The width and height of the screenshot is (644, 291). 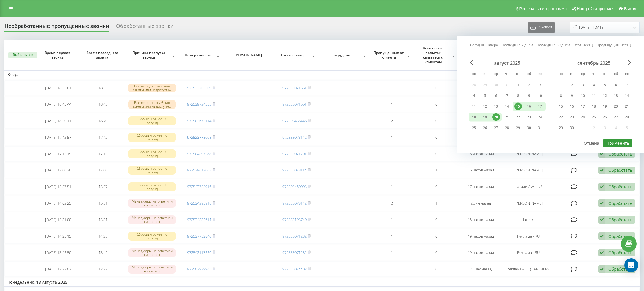 What do you see at coordinates (434, 55) in the screenshot?
I see `span: Количество попыток связаться с клиентом` at bounding box center [434, 55].